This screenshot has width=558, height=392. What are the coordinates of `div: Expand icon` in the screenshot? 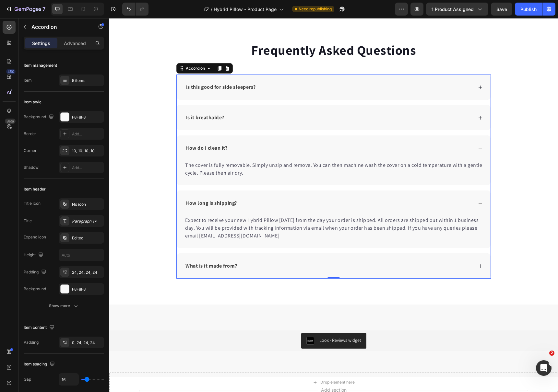 It's located at (34, 237).